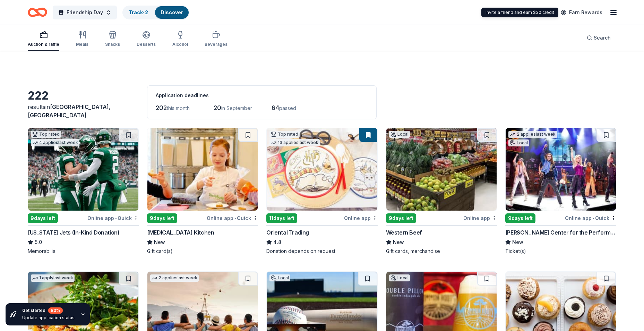 Image resolution: width=644 pixels, height=331 pixels. What do you see at coordinates (203, 169) in the screenshot?
I see `img: Image for Taste Buds Kitchen` at bounding box center [203, 169].